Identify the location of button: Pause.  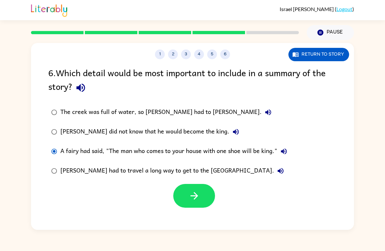
(330, 33).